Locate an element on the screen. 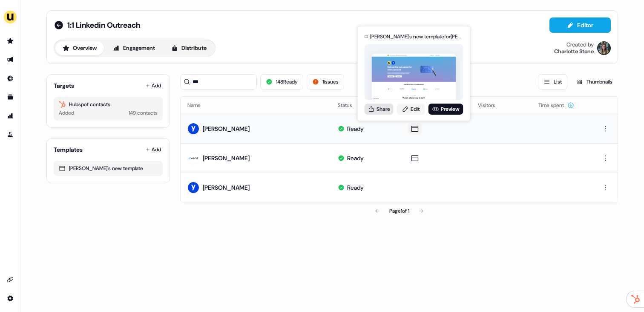 This screenshot has width=644, height=312. button: Visitors is located at coordinates (491, 105).